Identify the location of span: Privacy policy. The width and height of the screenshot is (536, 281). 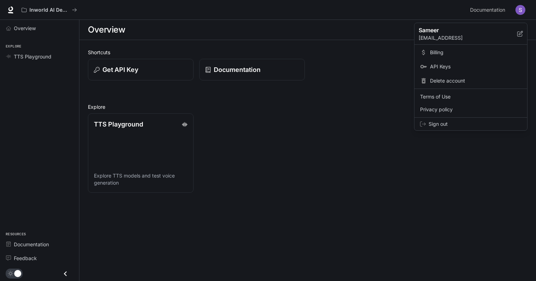
(471, 110).